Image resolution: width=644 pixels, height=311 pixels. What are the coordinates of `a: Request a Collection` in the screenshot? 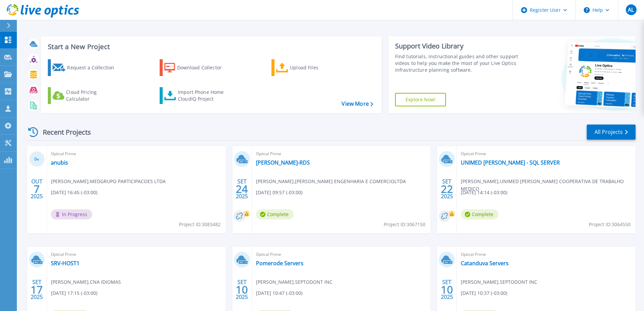 It's located at (85, 68).